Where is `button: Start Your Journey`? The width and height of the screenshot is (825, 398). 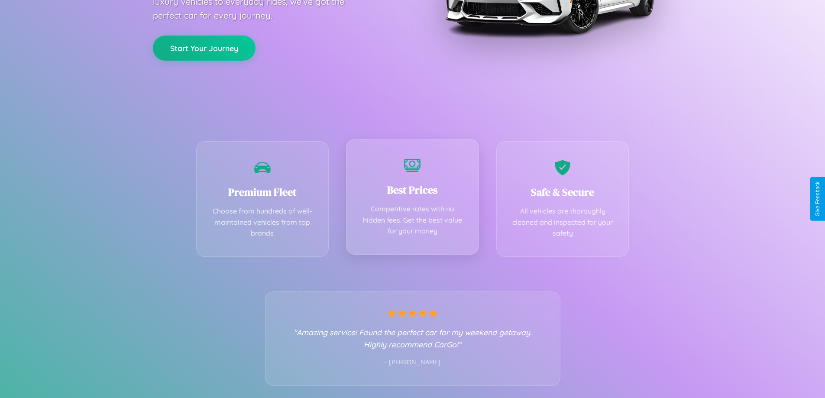 button: Start Your Journey is located at coordinates (204, 48).